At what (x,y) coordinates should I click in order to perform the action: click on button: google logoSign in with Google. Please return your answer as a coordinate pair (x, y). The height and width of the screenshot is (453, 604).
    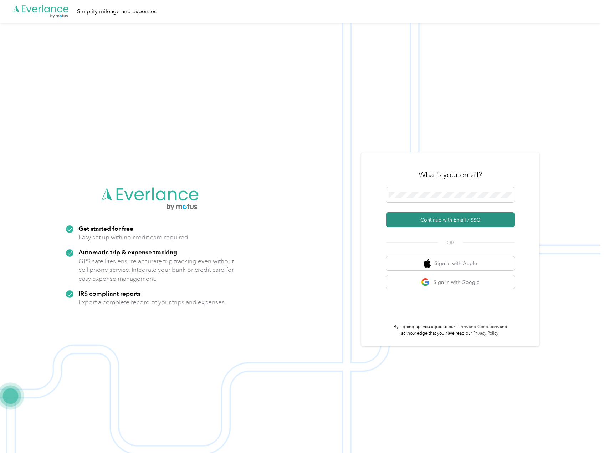
    Looking at the image, I should click on (450, 282).